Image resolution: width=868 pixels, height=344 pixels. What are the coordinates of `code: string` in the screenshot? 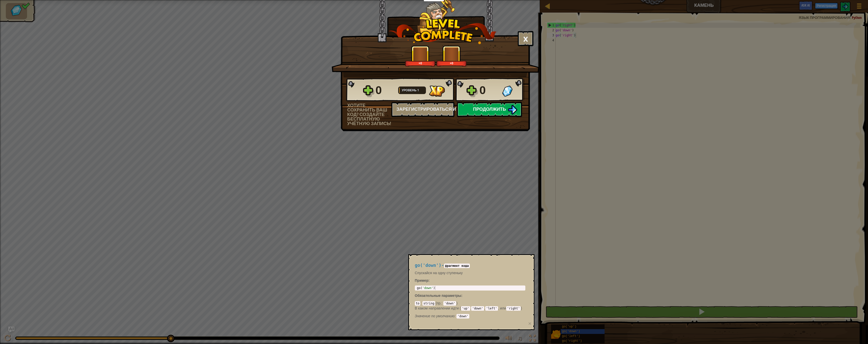 It's located at (429, 304).